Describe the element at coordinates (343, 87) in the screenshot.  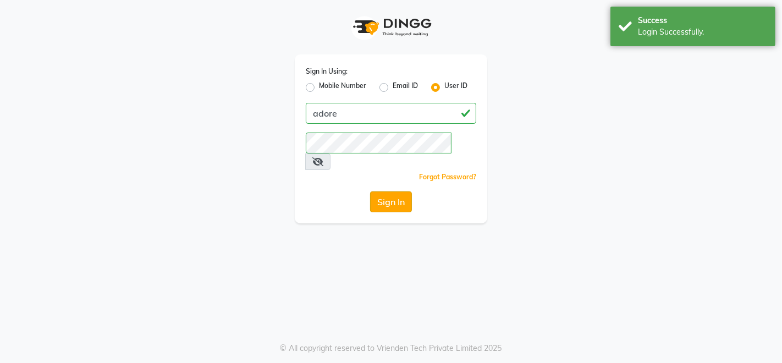
I see `label: Mobile Number` at that location.